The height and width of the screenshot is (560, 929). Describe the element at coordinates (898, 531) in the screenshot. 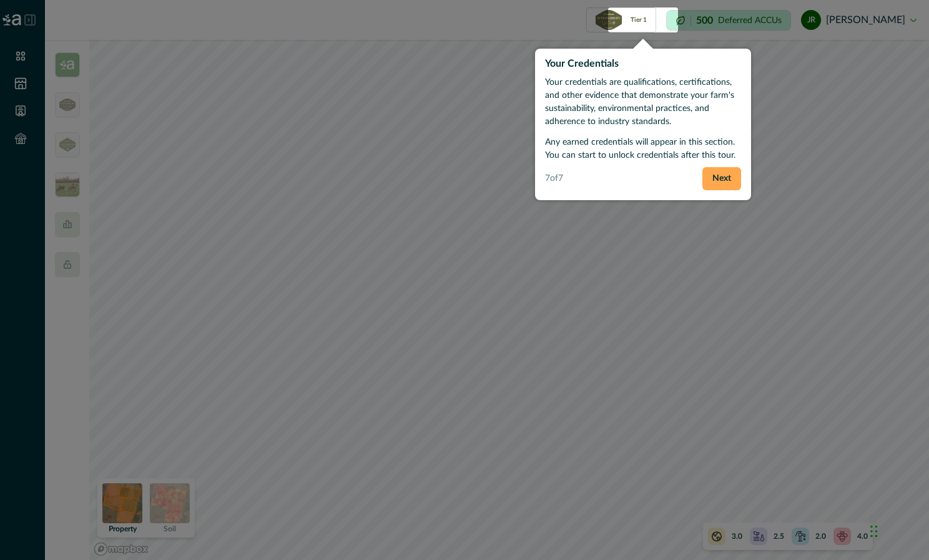

I see `div: Chat Widget` at that location.